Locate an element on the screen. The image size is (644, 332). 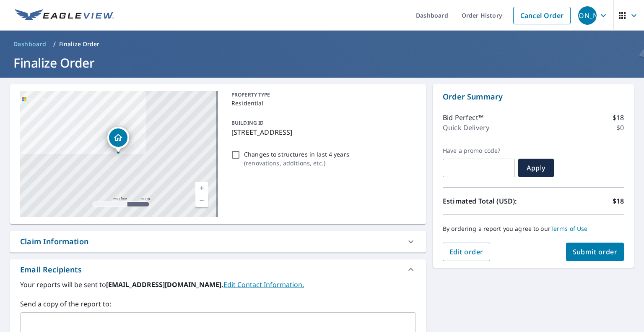
p: Changes to structures in last 4 years is located at coordinates (297, 154).